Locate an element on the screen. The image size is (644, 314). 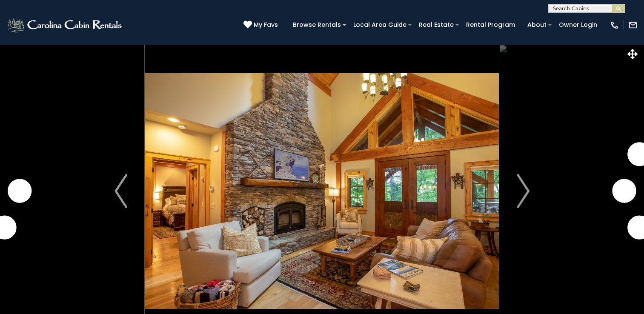
a: Real Estate is located at coordinates (436, 24).